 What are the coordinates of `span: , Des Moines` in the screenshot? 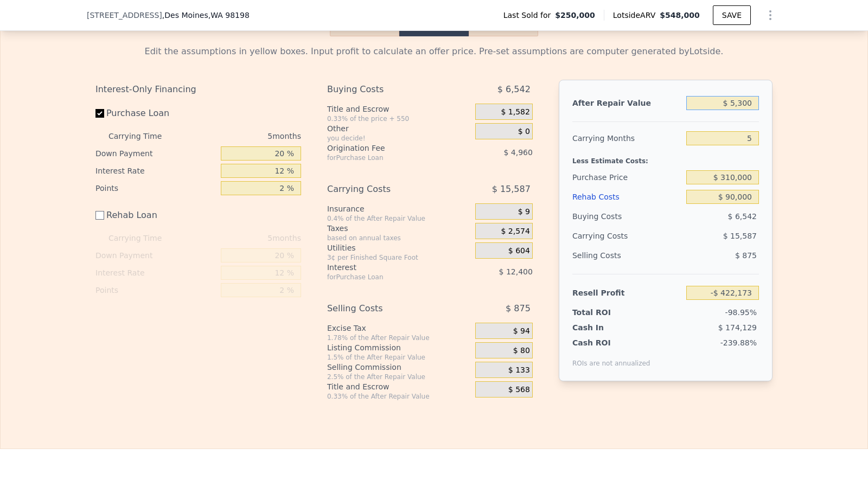 It's located at (206, 15).